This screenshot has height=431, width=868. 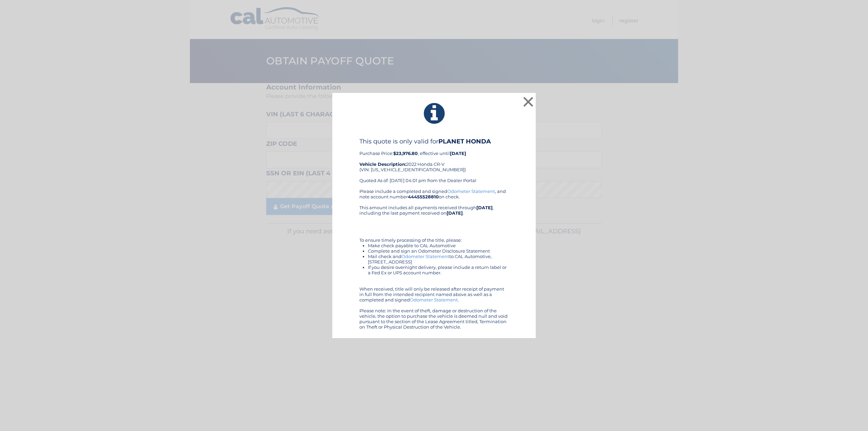 I want to click on b: $23,976.80, so click(x=405, y=154).